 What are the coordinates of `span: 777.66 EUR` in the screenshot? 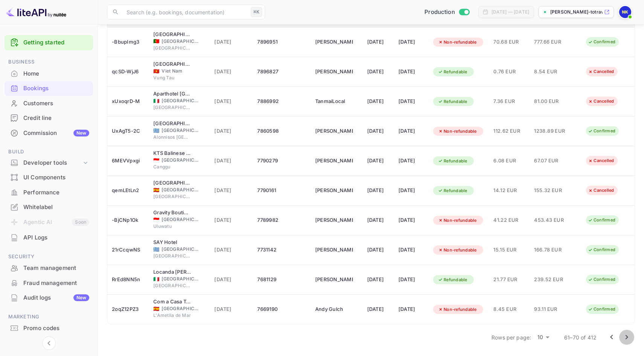 It's located at (553, 42).